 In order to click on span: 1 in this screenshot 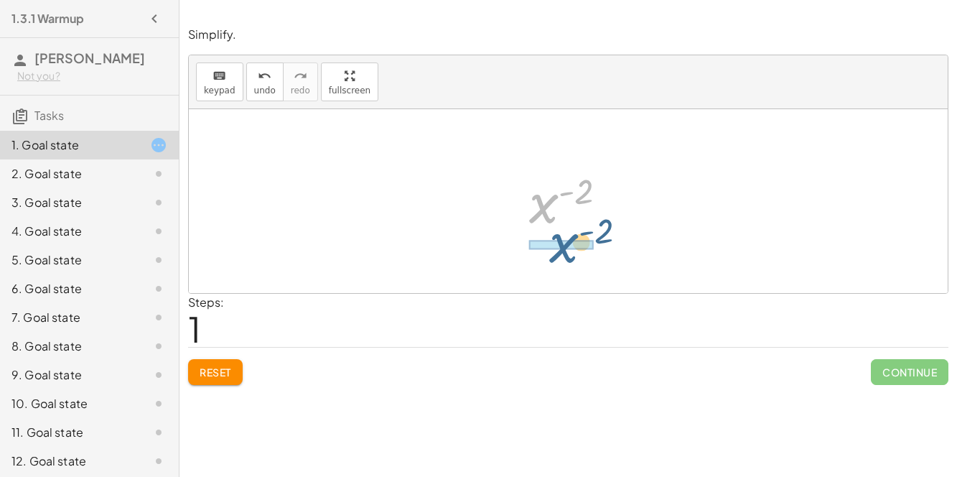, I will do `click(195, 328)`.